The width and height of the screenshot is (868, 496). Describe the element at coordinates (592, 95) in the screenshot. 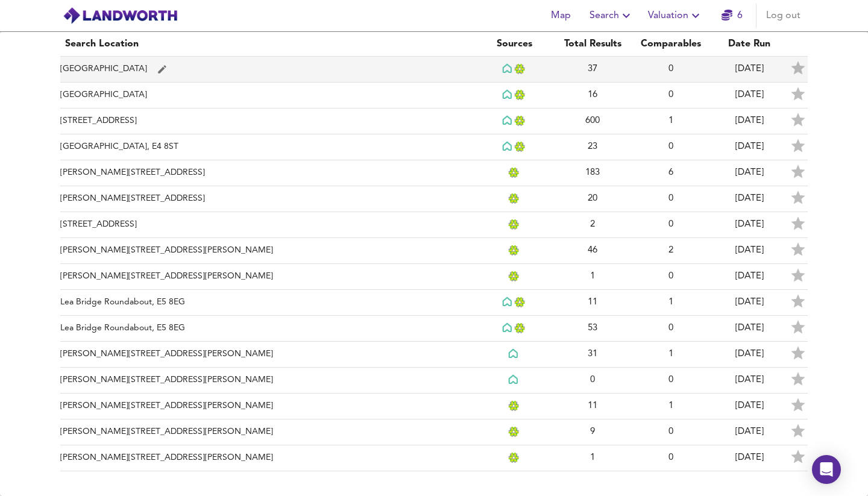

I see `td: 16` at that location.